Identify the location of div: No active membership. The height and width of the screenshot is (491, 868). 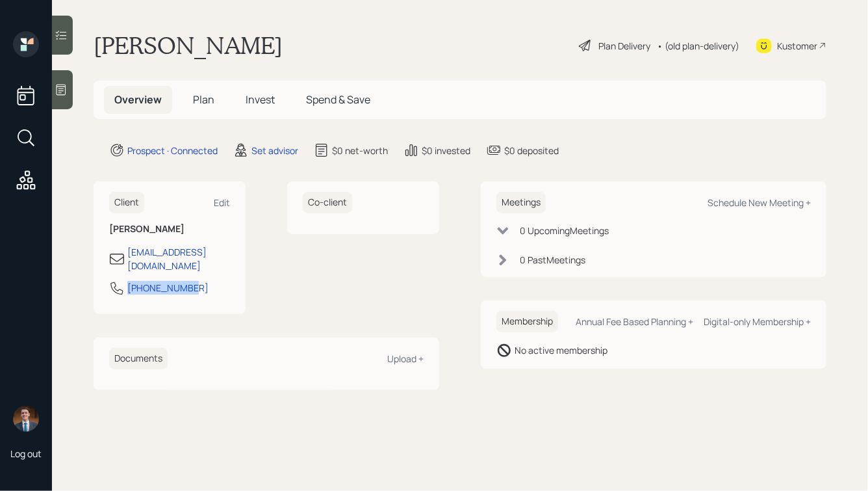
(561, 350).